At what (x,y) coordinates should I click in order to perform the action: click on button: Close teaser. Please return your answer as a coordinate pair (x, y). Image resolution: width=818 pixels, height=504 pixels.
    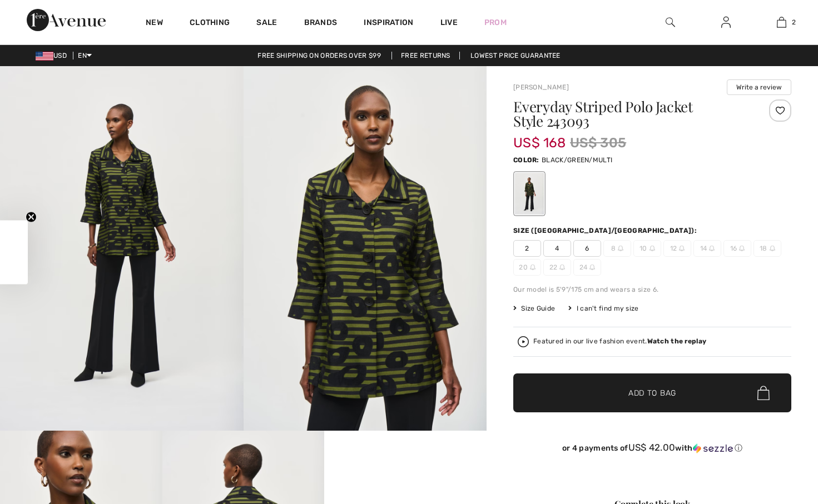
    Looking at the image, I should click on (31, 217).